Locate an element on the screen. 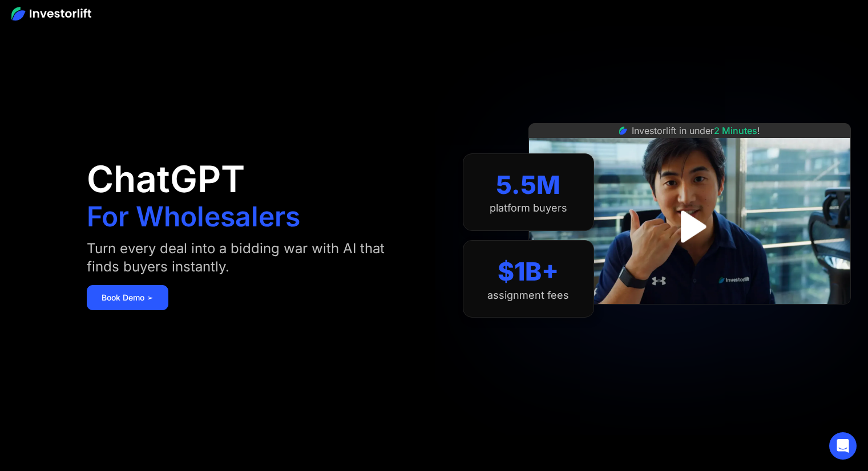 This screenshot has height=471, width=868. div: Investorlift in under ! is located at coordinates (696, 131).